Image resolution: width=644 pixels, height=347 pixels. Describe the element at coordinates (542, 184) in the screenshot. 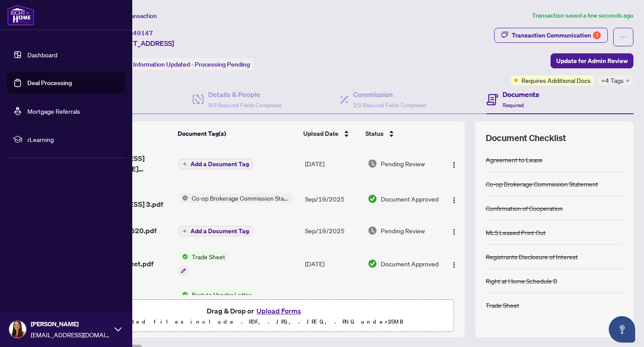

I see `div: Co-op Brokerage Commission Statement` at that location.